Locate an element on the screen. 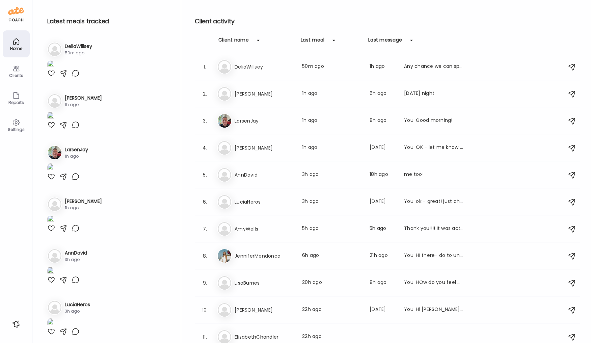 This screenshot has width=591, height=343. div: Home is located at coordinates (16, 48).